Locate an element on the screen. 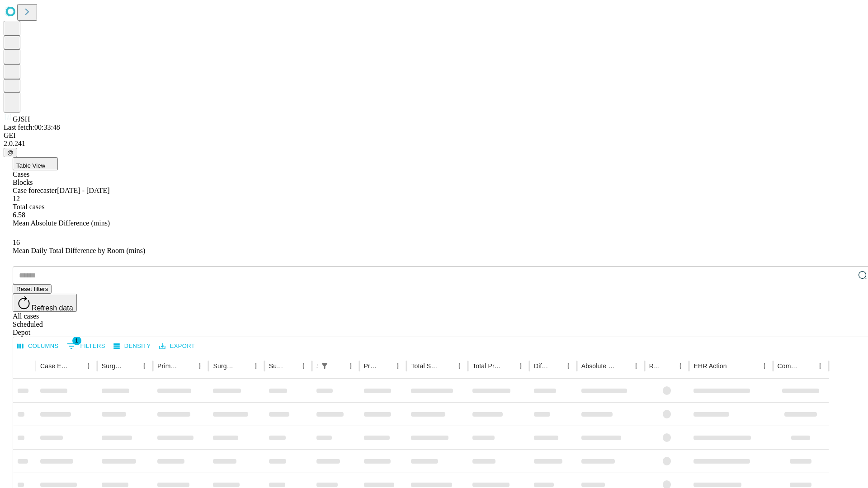 The height and width of the screenshot is (488, 868). span: Mean Daily Total Difference by Room (mins) is located at coordinates (79, 250).